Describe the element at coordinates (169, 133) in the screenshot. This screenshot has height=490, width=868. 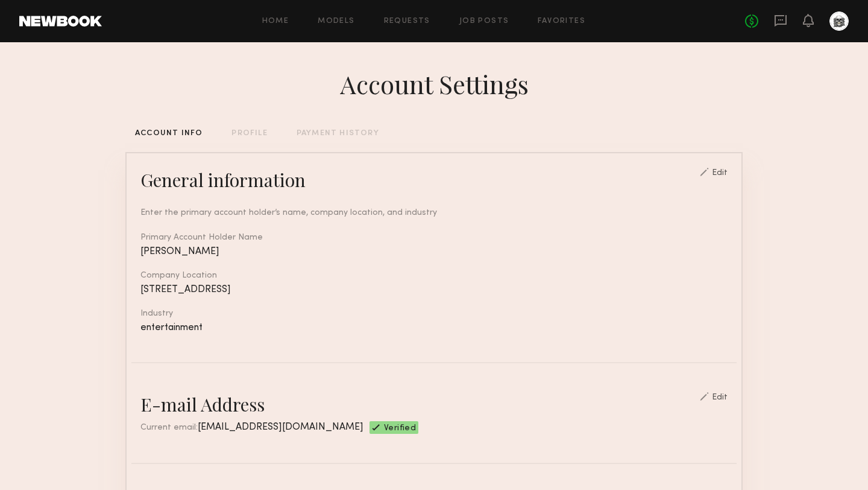
I see `div: ACCOUNT INFO` at that location.